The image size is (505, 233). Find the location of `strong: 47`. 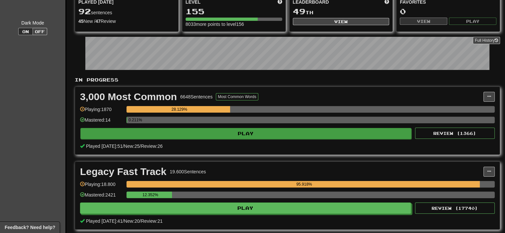

strong: 47 is located at coordinates (98, 21).